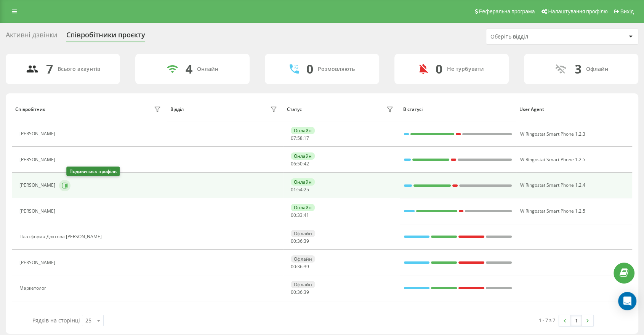 Image resolution: width=644 pixels, height=335 pixels. I want to click on div: Співробітник, so click(30, 109).